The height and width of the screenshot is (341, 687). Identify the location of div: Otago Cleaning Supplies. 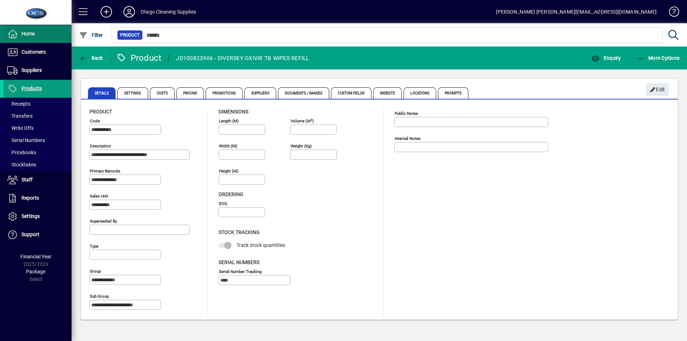
(168, 12).